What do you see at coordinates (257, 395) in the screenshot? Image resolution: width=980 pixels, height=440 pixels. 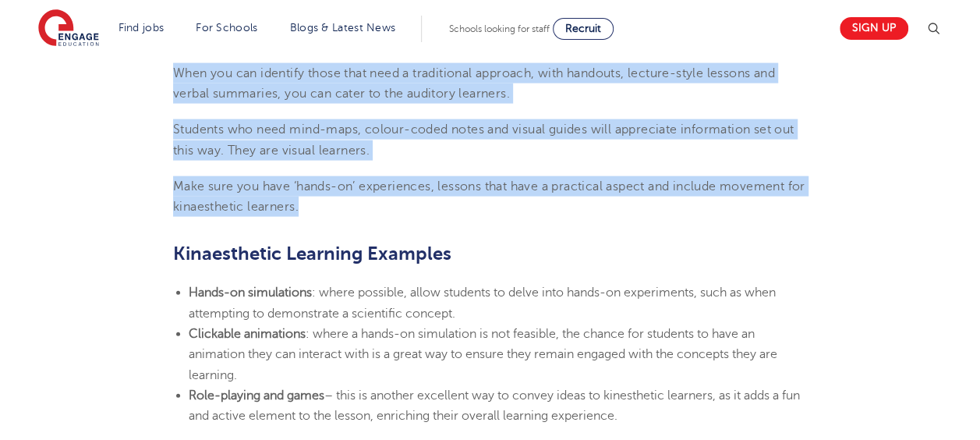 I see `b: Role-playing and games` at bounding box center [257, 395].